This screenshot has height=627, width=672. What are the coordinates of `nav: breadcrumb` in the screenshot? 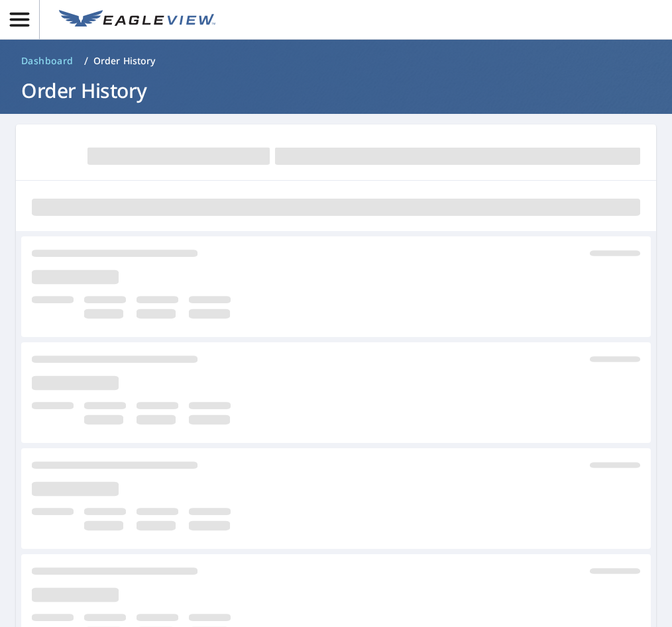 It's located at (336, 61).